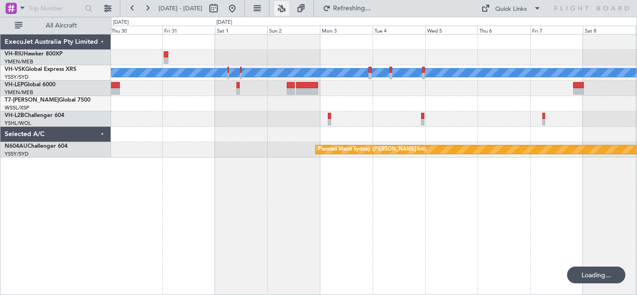 This screenshot has width=637, height=295. What do you see at coordinates (15, 69) in the screenshot?
I see `span: VH-VSK` at bounding box center [15, 69].